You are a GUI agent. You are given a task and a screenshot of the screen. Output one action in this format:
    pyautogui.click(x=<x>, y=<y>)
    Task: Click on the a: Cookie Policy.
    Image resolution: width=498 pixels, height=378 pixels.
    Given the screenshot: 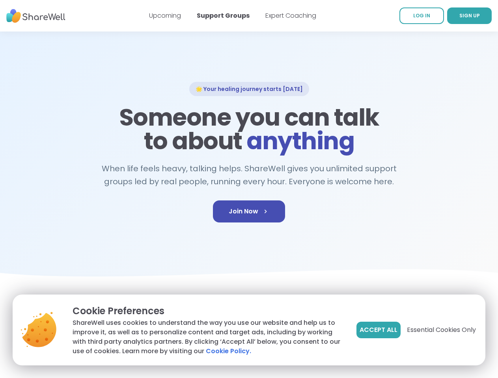 What is the action you would take?
    pyautogui.click(x=228, y=351)
    